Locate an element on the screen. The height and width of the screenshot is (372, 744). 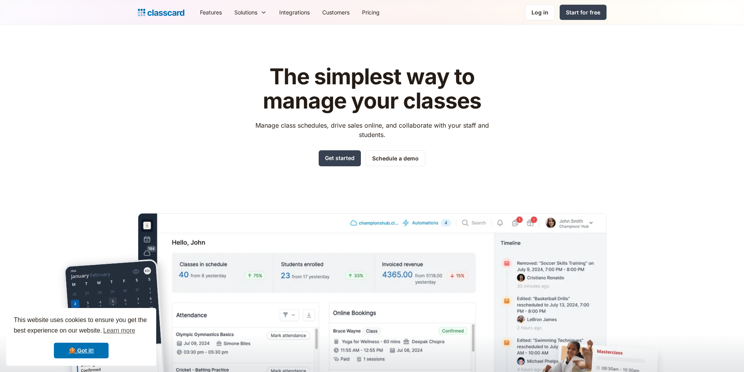
a: Customers is located at coordinates (336, 12).